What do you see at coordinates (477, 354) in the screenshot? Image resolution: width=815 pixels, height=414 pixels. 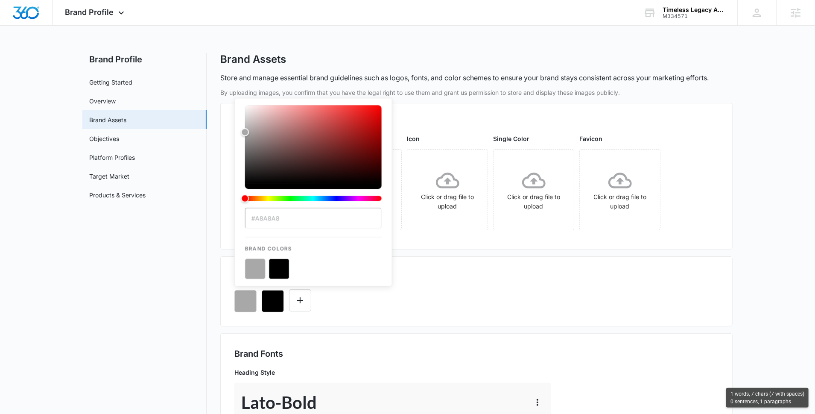 I see `h2: Brand Fonts` at bounding box center [477, 354].